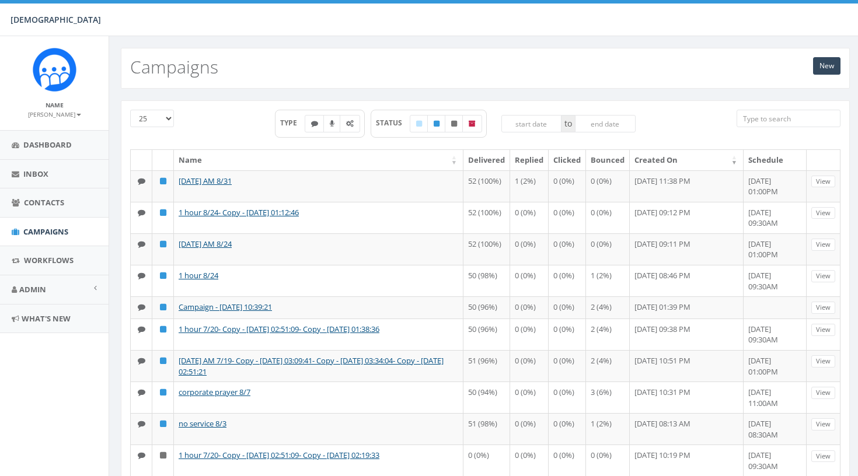 This screenshot has height=476, width=858. I want to click on img: Rally_Corp_Icon.png, so click(54, 69).